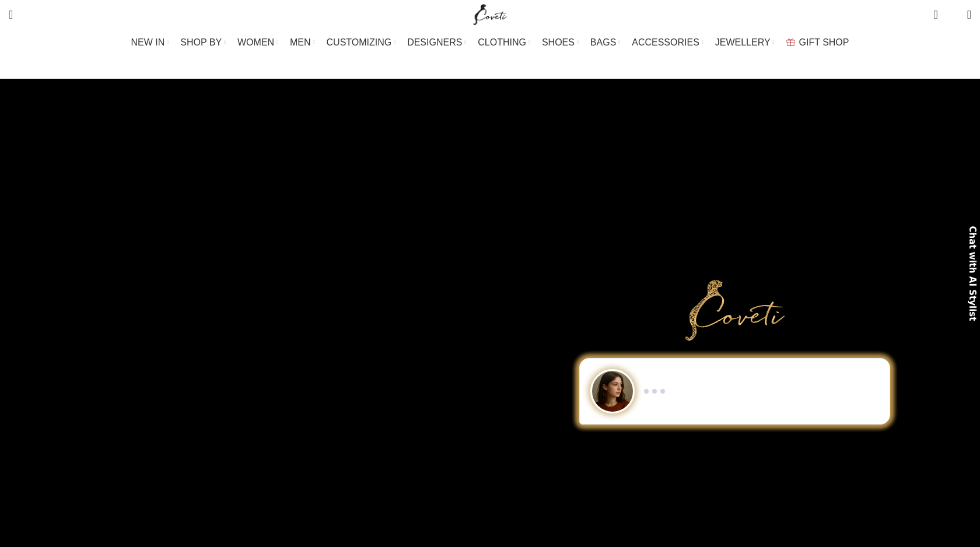 The image size is (980, 547). What do you see at coordinates (203, 42) in the screenshot?
I see `a: SHOP BY` at bounding box center [203, 42].